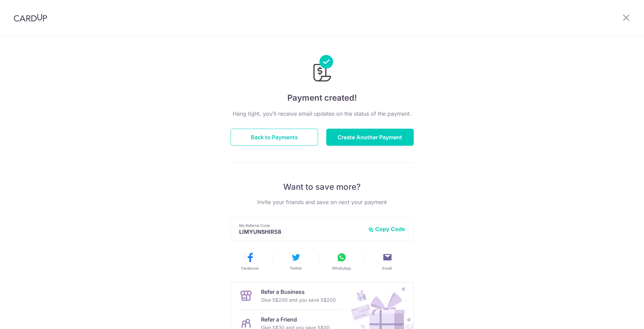  What do you see at coordinates (387, 262) in the screenshot?
I see `button: Email` at bounding box center [387, 262].